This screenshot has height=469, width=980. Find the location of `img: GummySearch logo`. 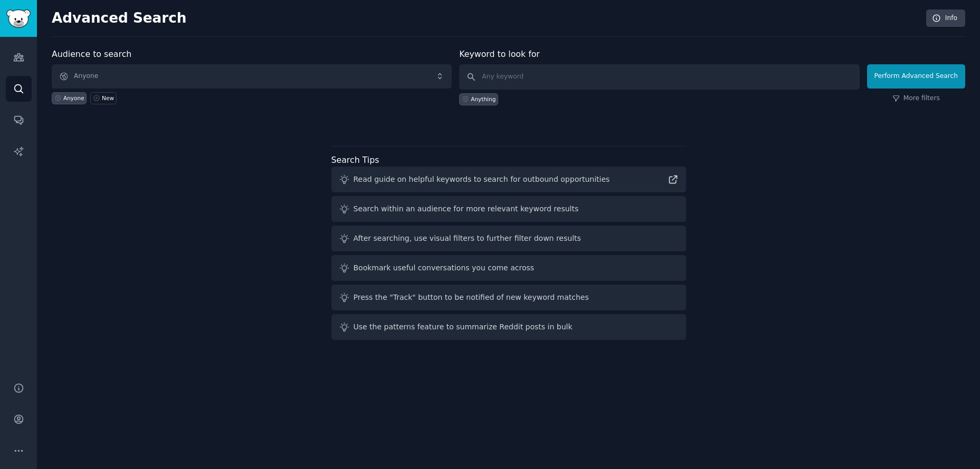

img: GummySearch logo is located at coordinates (19, 19).